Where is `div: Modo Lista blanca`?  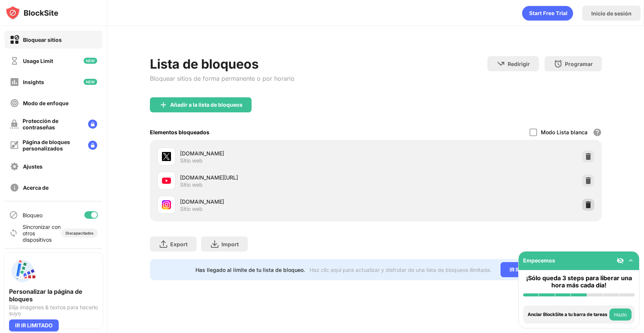
div: Modo Lista blanca is located at coordinates (564, 132).